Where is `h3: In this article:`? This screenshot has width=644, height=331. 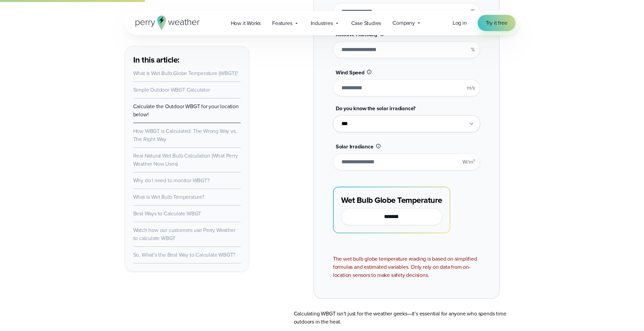
h3: In this article: is located at coordinates (187, 60).